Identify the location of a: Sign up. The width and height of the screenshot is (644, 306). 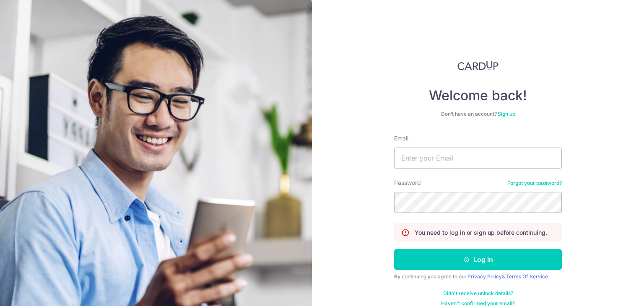
(507, 114).